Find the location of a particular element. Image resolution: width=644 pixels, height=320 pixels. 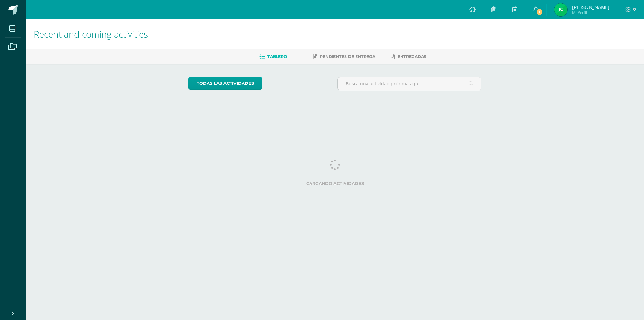

span: Pendientes de entrega is located at coordinates (348, 56).